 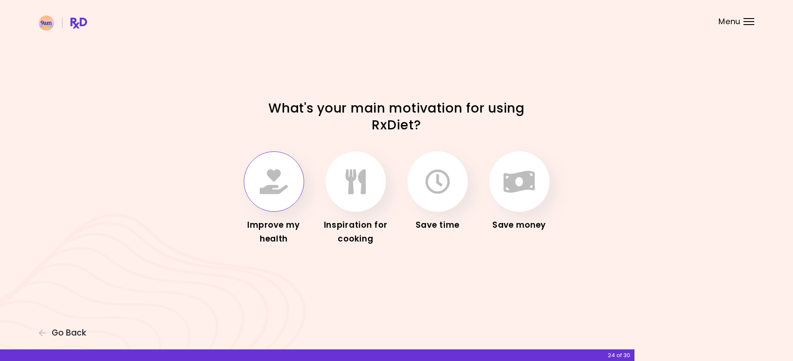 What do you see at coordinates (520, 225) in the screenshot?
I see `div: Save money` at bounding box center [520, 225].